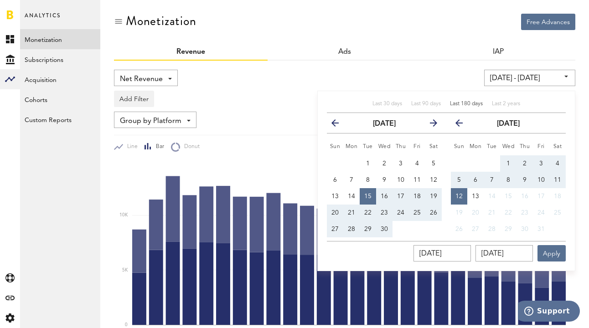 The image size is (589, 328). Describe the element at coordinates (60, 39) in the screenshot. I see `a: Monetization` at that location.